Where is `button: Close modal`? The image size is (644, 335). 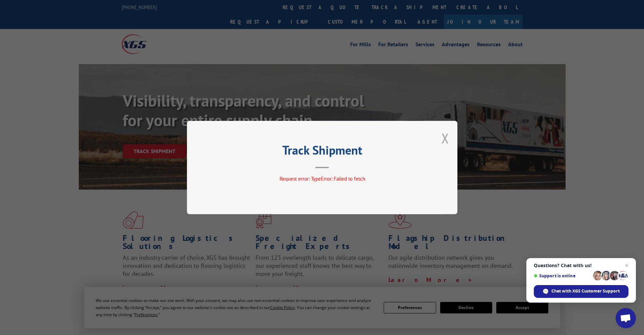 button: Close modal is located at coordinates (445, 138).